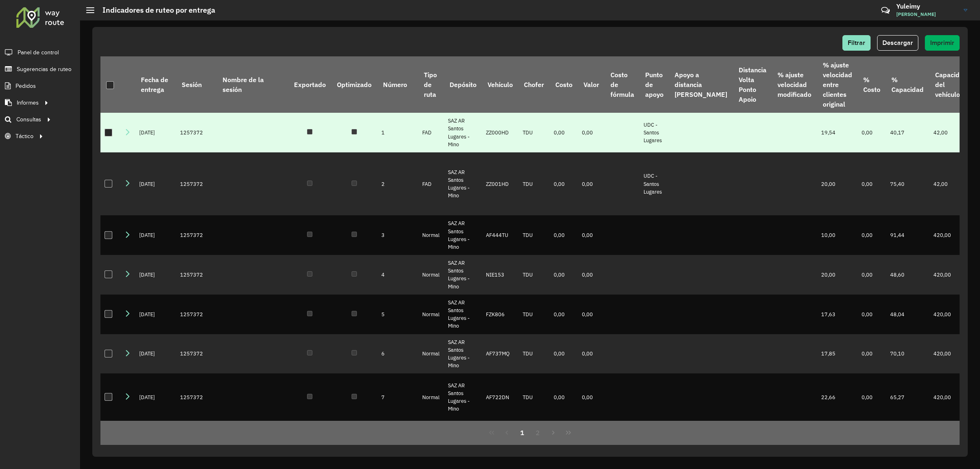  I want to click on td: FAD, so click(430, 132).